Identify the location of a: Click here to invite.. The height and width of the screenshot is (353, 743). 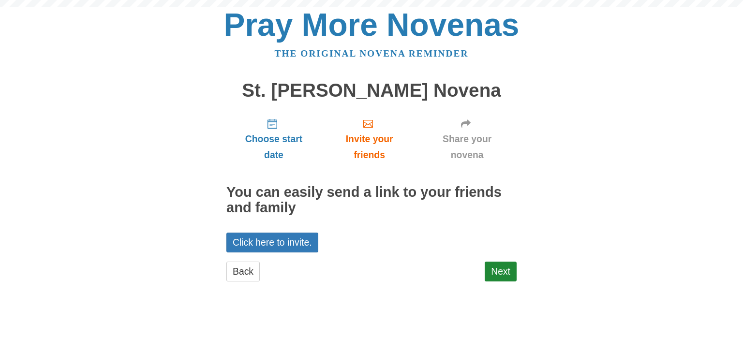
(272, 242).